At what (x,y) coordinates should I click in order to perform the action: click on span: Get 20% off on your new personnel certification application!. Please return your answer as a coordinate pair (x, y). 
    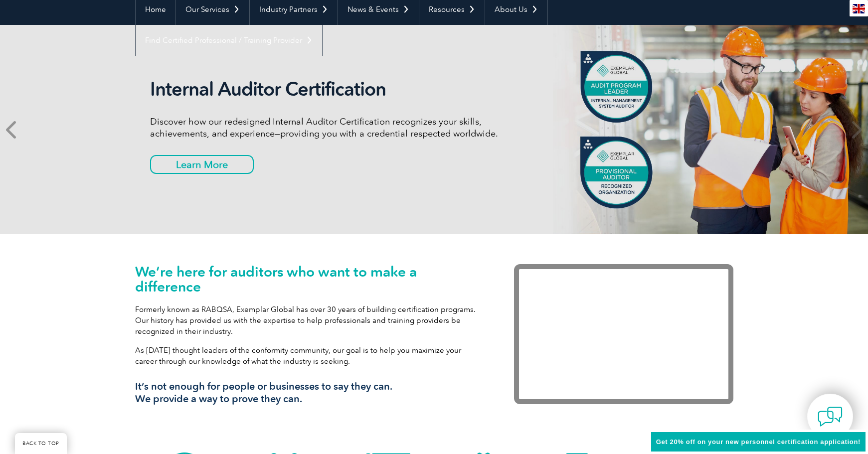
    Looking at the image, I should click on (758, 442).